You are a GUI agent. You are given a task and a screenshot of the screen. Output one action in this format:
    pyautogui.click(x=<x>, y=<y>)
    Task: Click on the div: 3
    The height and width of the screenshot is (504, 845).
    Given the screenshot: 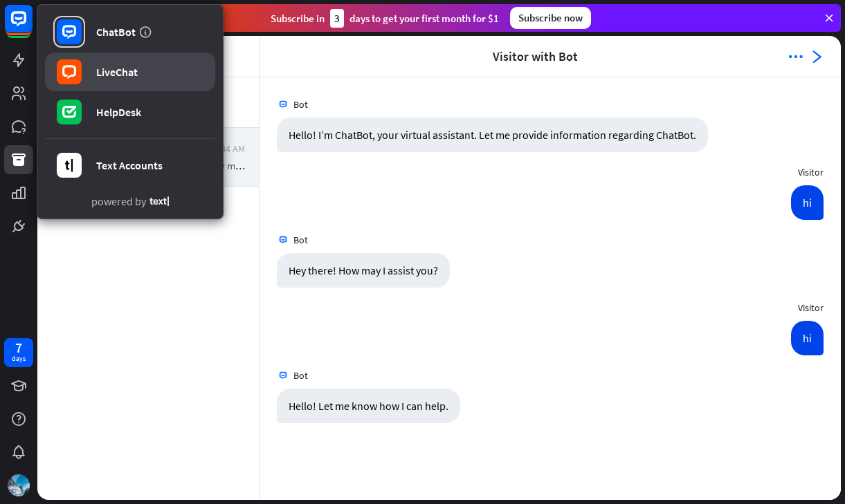 What is the action you would take?
    pyautogui.click(x=337, y=18)
    